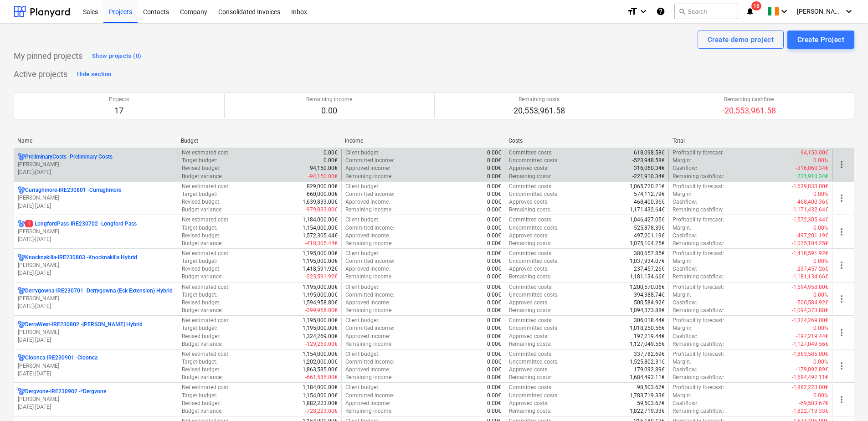  I want to click on div: Hide section, so click(94, 75).